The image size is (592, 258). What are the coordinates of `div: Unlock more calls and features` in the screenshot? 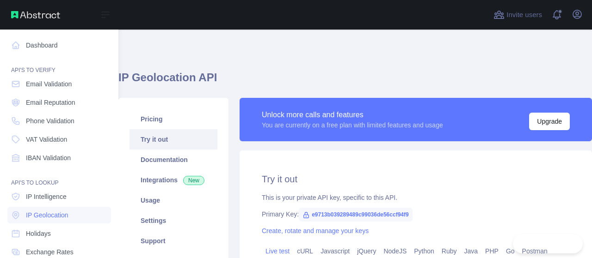 It's located at (352, 115).